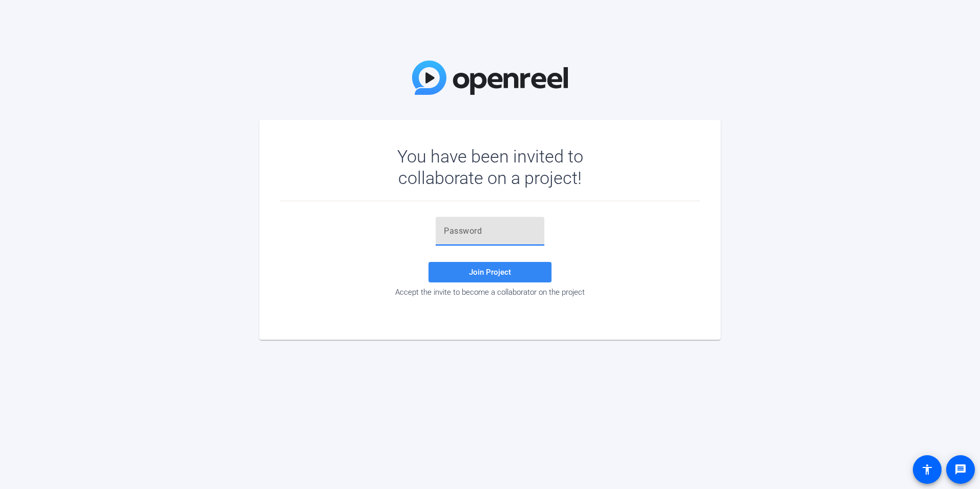 This screenshot has width=980, height=489. I want to click on mat-icon: message, so click(961, 470).